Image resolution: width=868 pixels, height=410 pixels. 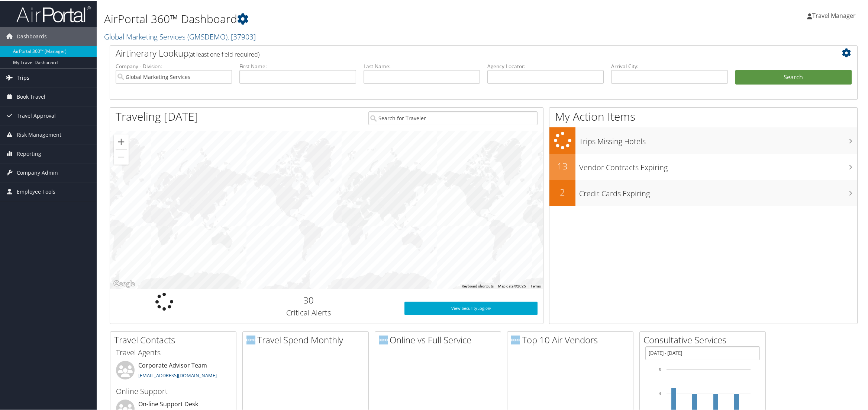 What do you see at coordinates (23, 77) in the screenshot?
I see `span: Trips` at bounding box center [23, 77].